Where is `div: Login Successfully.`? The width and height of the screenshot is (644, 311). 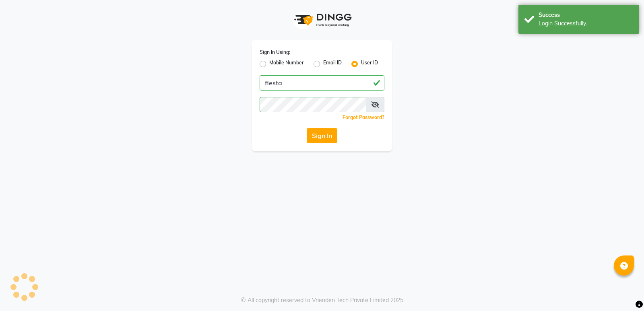 div: Login Successfully. is located at coordinates (586, 23).